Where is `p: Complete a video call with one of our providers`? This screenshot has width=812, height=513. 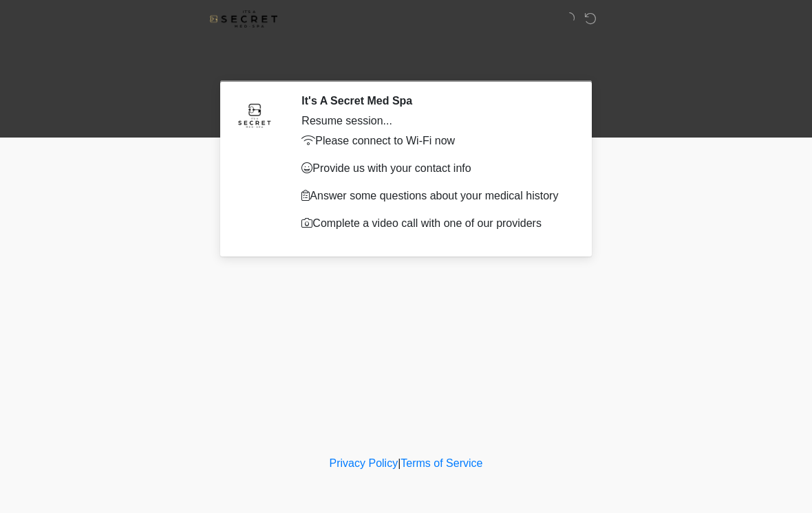 p: Complete a video call with one of our providers is located at coordinates (434, 223).